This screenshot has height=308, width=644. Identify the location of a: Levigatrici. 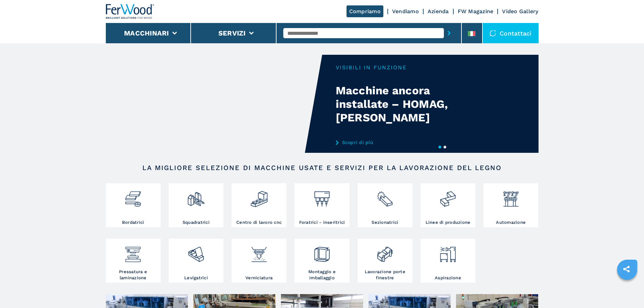
(196, 261).